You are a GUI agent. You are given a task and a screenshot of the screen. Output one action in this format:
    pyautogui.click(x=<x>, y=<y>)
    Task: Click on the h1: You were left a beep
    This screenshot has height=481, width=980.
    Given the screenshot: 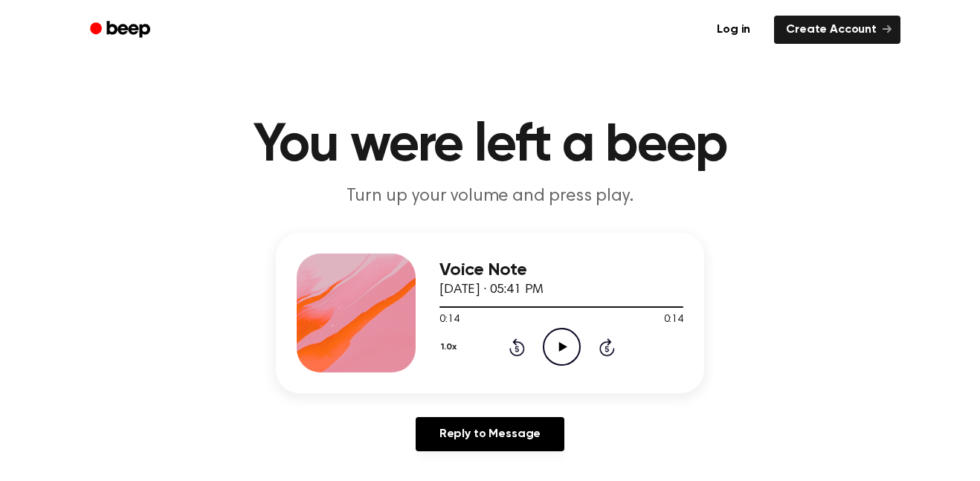 What is the action you would take?
    pyautogui.click(x=490, y=146)
    